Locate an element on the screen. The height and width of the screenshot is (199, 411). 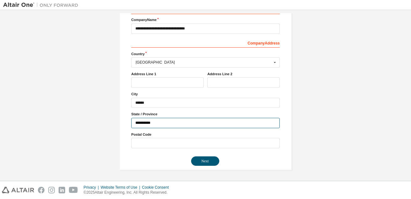
img: altair_logo.svg is located at coordinates (18, 190).